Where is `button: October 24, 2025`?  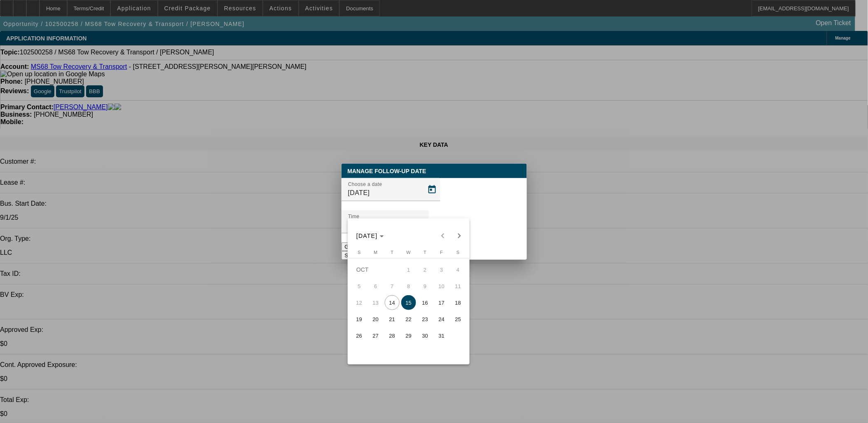 button: October 24, 2025 is located at coordinates (441, 319).